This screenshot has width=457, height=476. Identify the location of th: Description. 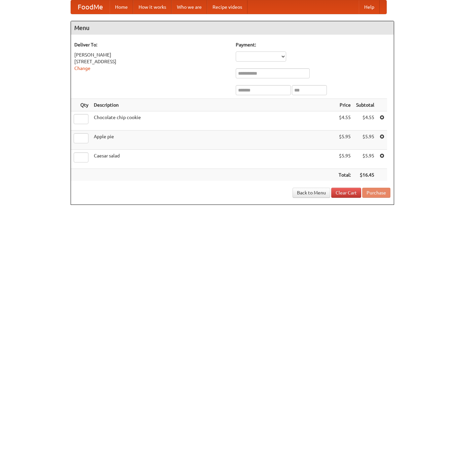
(214, 105).